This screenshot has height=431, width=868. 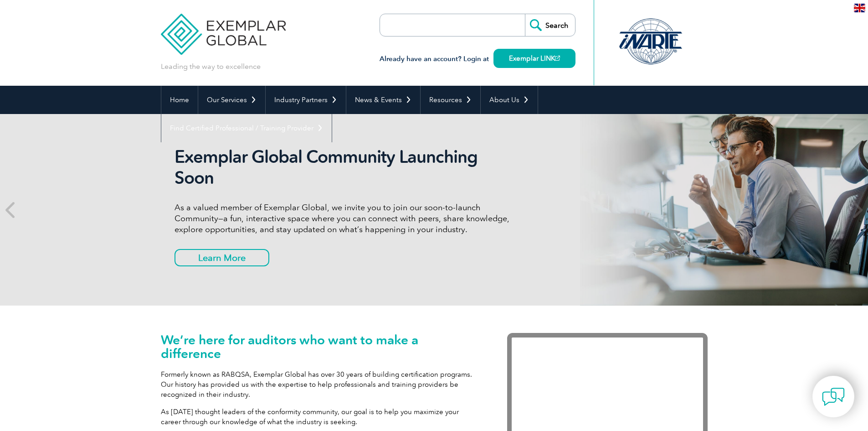 I want to click on h3: Already have an account? Login at, so click(x=477, y=59).